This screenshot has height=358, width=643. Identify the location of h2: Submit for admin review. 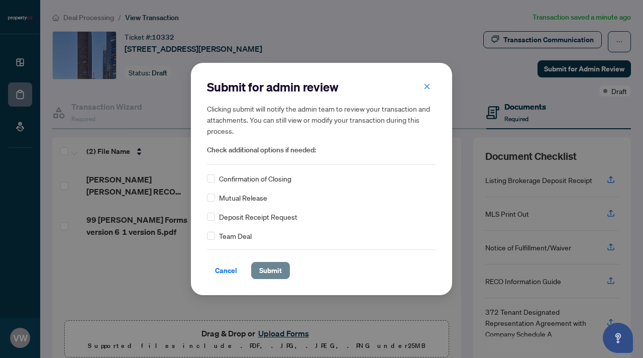
(322, 87).